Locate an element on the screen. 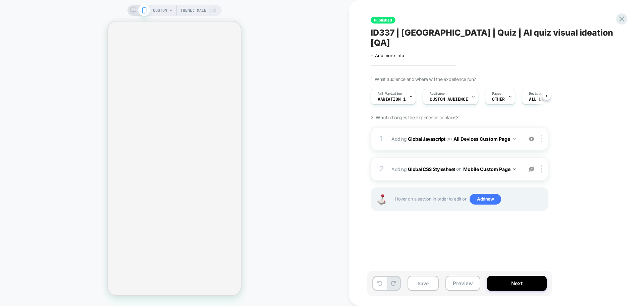  span: Devices is located at coordinates (536, 94).